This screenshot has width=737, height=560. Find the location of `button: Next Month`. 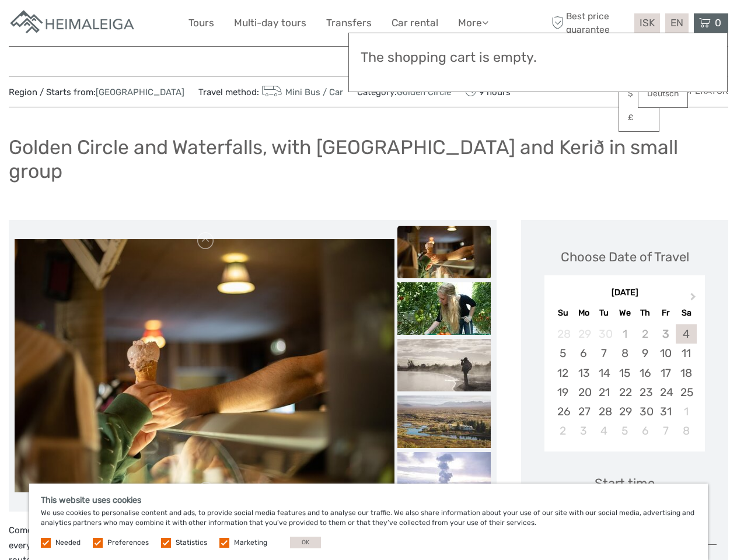

button: Next Month is located at coordinates (694, 299).